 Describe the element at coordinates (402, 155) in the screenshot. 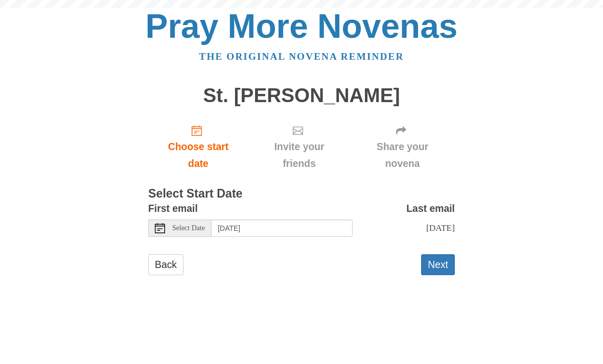

I see `span: Share your novena` at that location.